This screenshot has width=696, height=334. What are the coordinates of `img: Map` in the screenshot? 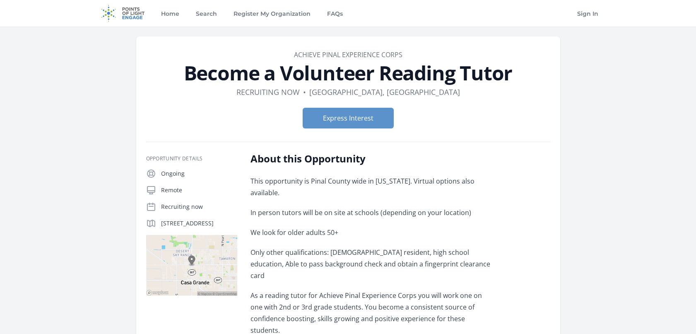 It's located at (192, 265).